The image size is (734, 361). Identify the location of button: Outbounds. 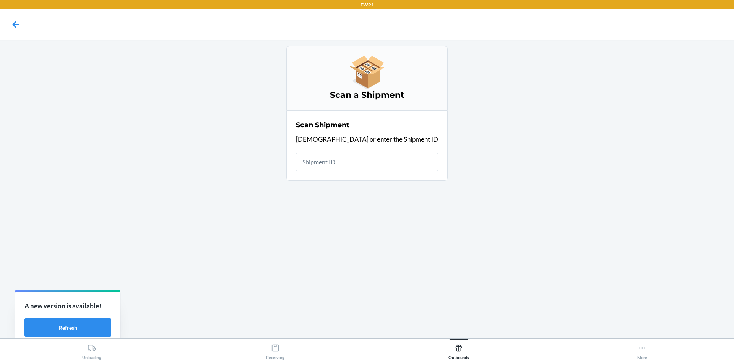
(459, 350).